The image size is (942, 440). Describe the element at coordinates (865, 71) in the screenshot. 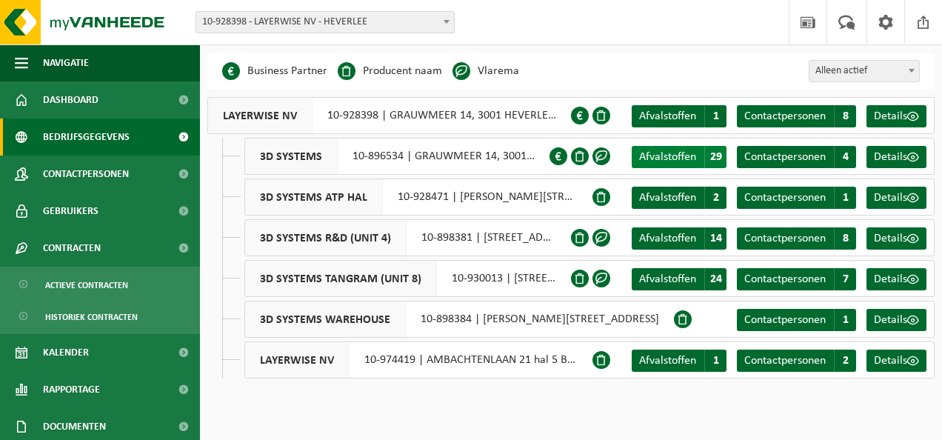

I see `span: Alleen actief` at that location.